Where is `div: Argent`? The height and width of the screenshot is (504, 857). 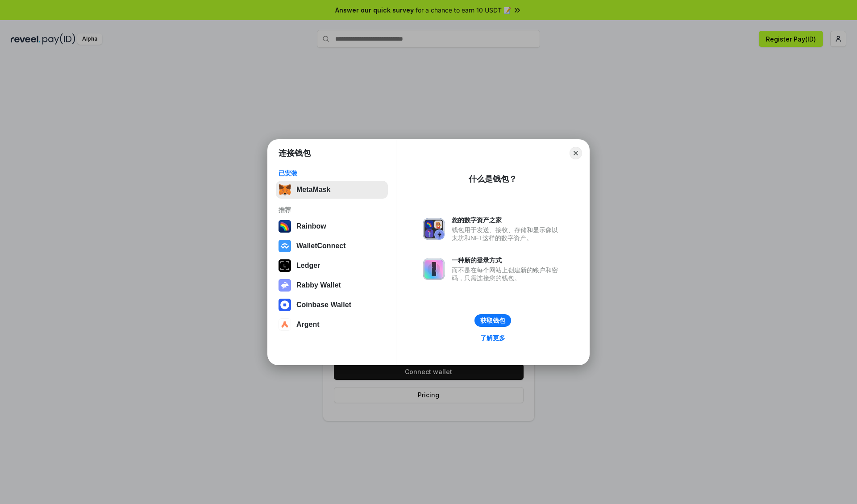
div: Argent is located at coordinates (308, 325).